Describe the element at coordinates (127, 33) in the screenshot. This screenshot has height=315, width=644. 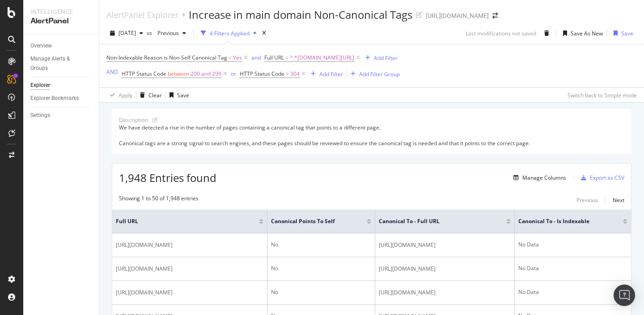
I see `span: 2025 Aug. 27th` at that location.